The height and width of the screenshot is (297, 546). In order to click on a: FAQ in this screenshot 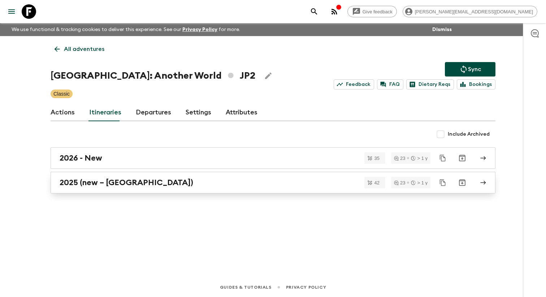, I will do `click(390, 85)`.